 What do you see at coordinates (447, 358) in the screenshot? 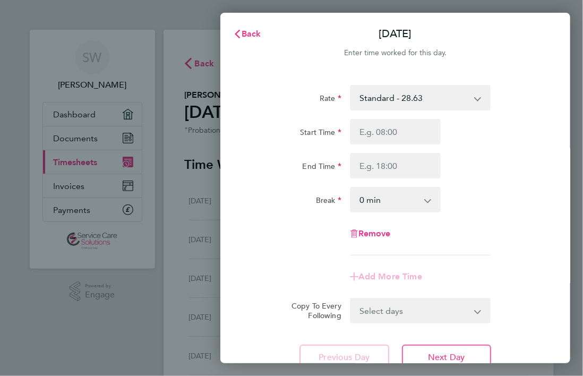
I see `button: Next Day` at bounding box center [447, 358].